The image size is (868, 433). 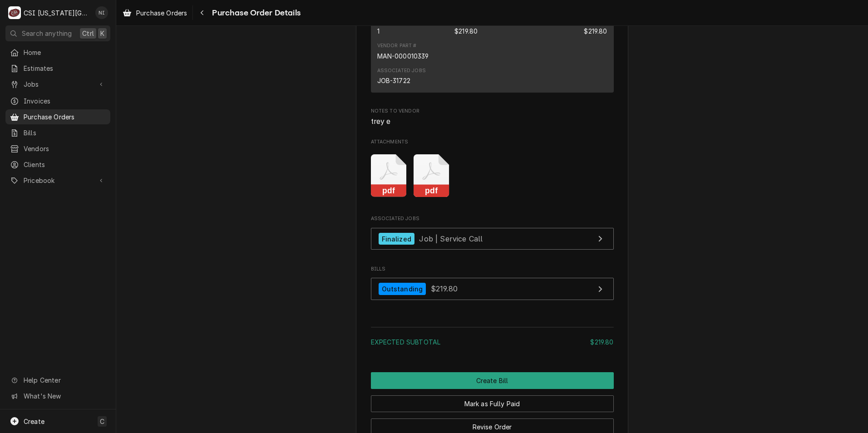 What do you see at coordinates (58, 101) in the screenshot?
I see `a: Invoices` at bounding box center [58, 101].